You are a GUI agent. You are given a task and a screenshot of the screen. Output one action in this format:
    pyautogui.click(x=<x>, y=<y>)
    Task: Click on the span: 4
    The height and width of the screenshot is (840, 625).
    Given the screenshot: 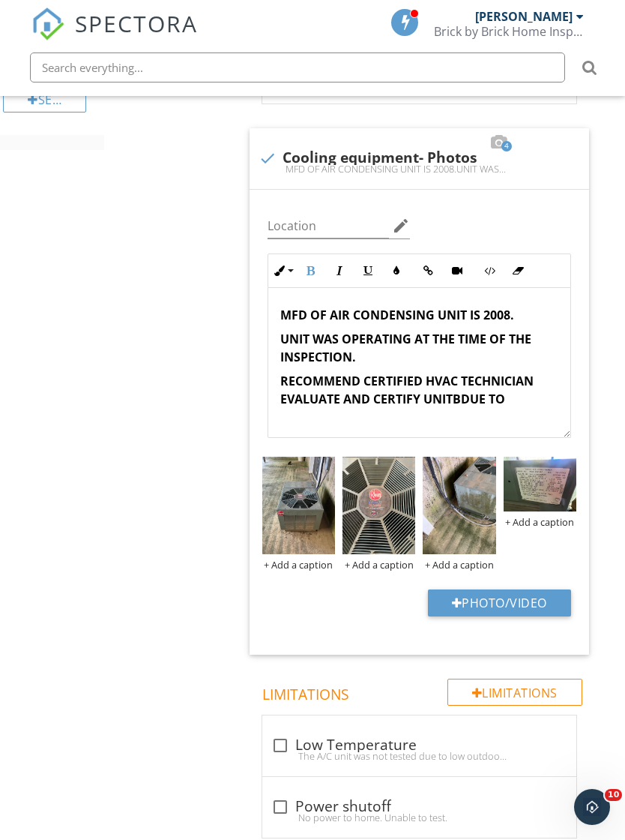 What is the action you would take?
    pyautogui.click(x=506, y=147)
    